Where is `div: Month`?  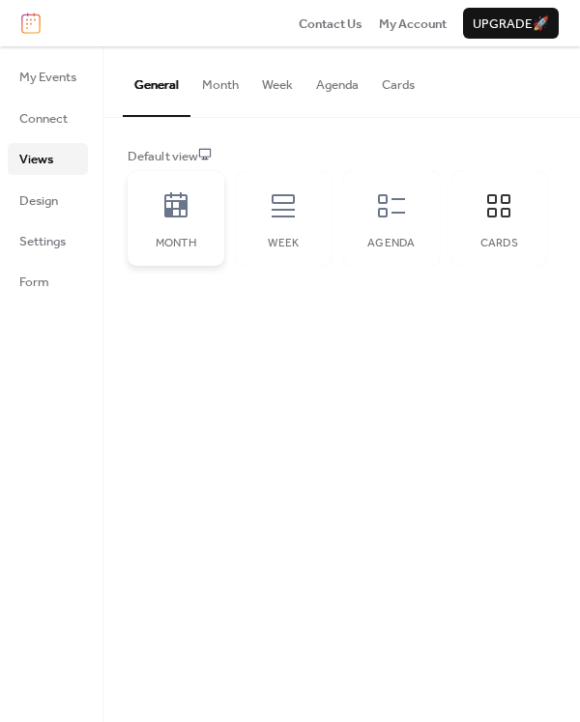 div: Month is located at coordinates (176, 244).